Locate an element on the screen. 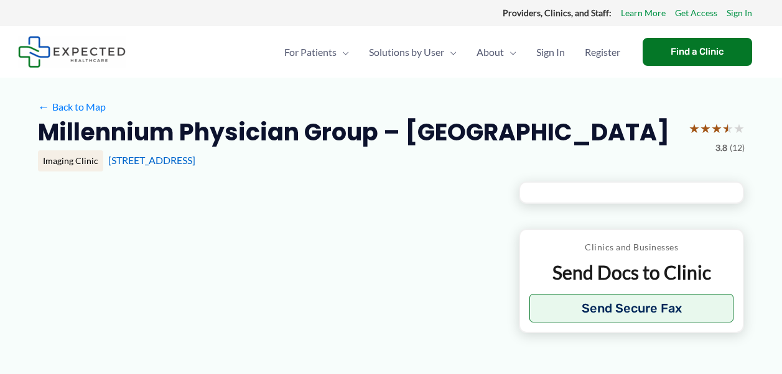 This screenshot has height=374, width=782. a: For PatientsMenu Toggle is located at coordinates (317, 52).